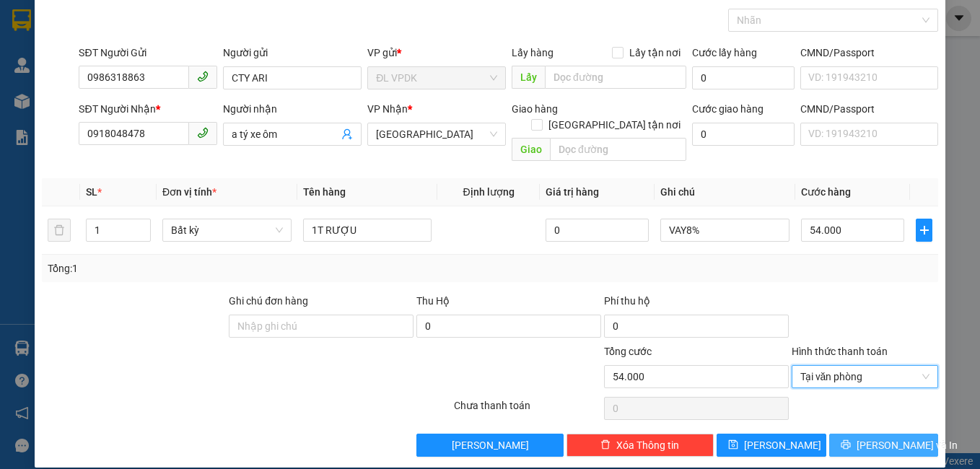  What do you see at coordinates (292, 109) in the screenshot?
I see `div: Người nhận` at bounding box center [292, 109].